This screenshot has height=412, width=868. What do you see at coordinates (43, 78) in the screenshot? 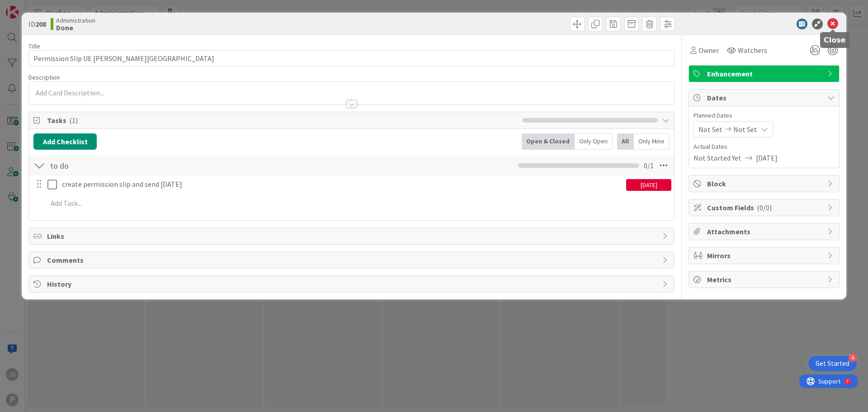
I see `span: Description` at bounding box center [43, 78].